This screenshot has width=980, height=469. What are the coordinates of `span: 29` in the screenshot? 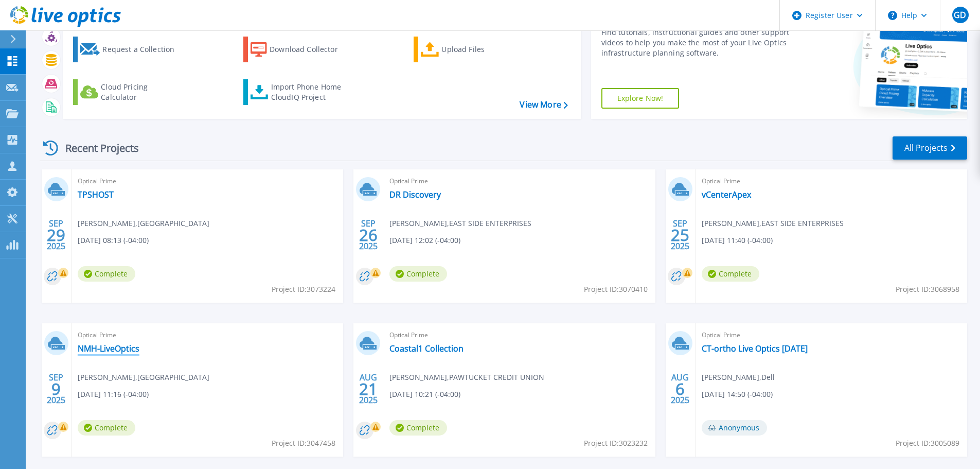 It's located at (57, 235).